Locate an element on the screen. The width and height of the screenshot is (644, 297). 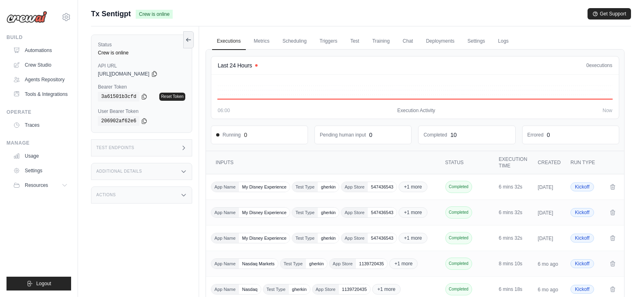
span: Resources is located at coordinates (36, 186).